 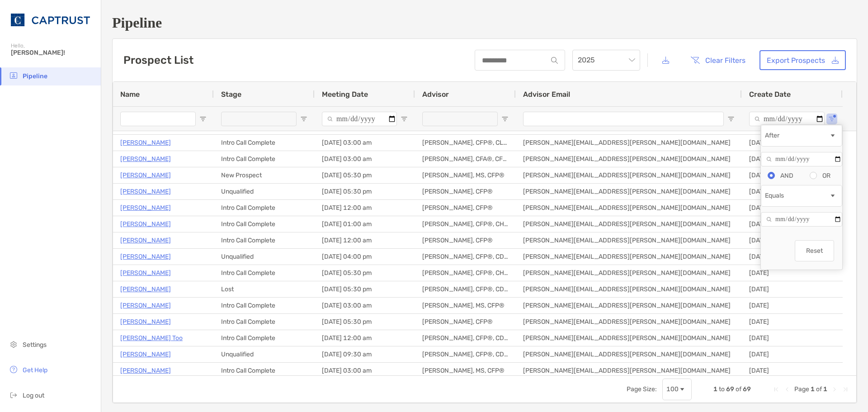 I want to click on img: pipeline icon, so click(x=14, y=75).